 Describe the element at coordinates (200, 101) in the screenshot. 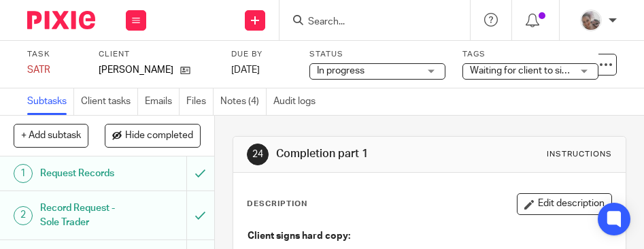

I see `a: Files` at that location.